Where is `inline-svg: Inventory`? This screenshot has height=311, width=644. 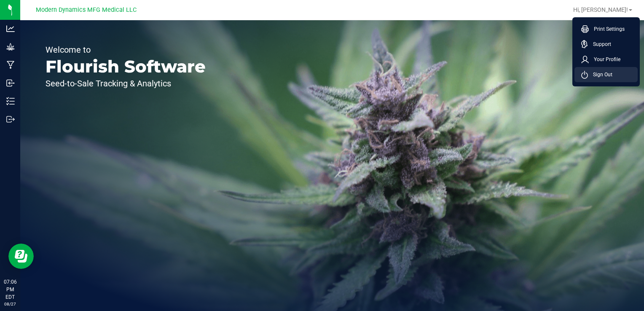 inline-svg: Inventory is located at coordinates (10, 101).